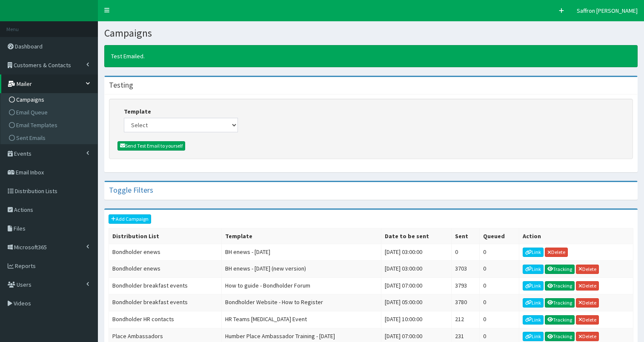 The image size is (644, 342). What do you see at coordinates (30, 100) in the screenshot?
I see `span: Campaigns` at bounding box center [30, 100].